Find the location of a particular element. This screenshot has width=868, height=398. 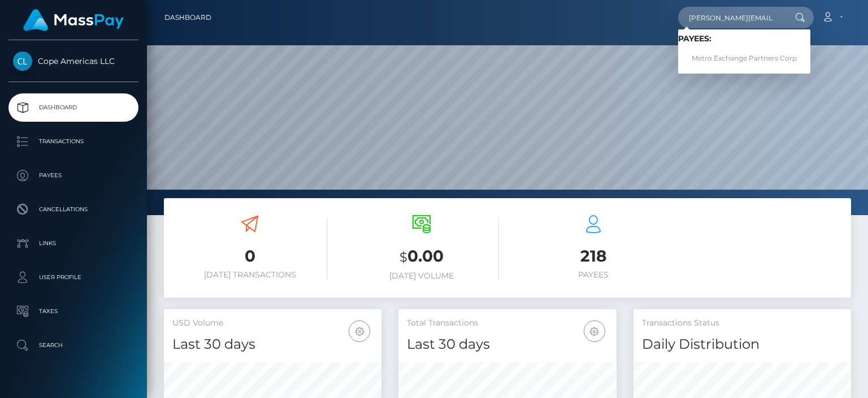

h3: 218 is located at coordinates (593, 255).